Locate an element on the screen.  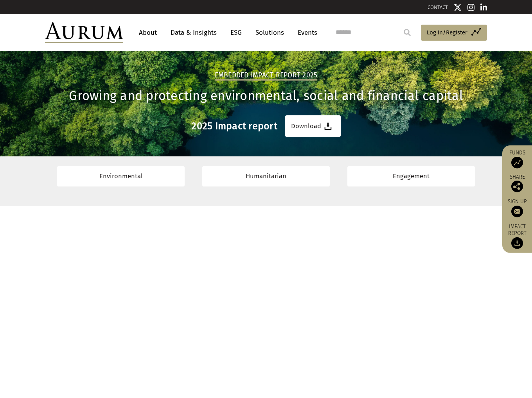
a: Download is located at coordinates (313, 126).